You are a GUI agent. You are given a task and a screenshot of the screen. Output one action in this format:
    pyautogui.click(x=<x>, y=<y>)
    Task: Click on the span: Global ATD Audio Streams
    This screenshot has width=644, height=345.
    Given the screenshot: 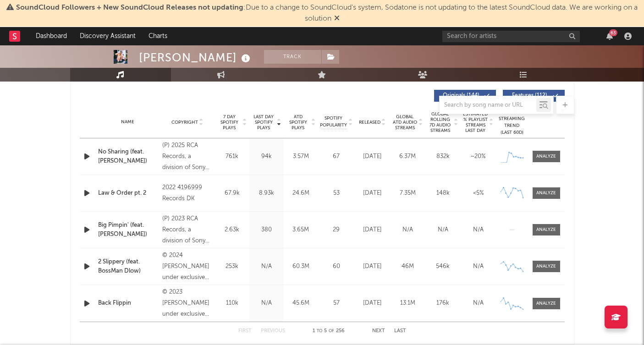 What is the action you would take?
    pyautogui.click(x=405, y=123)
    